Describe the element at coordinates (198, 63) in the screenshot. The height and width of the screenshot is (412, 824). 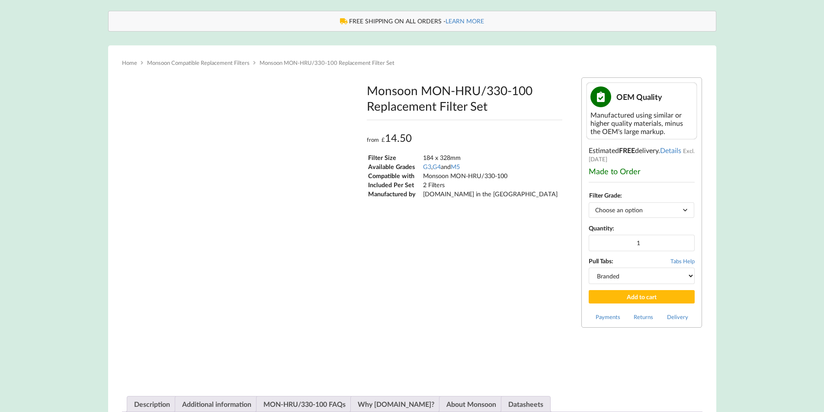
I see `a: Monsoon Compatible Replacement Filters` at that location.